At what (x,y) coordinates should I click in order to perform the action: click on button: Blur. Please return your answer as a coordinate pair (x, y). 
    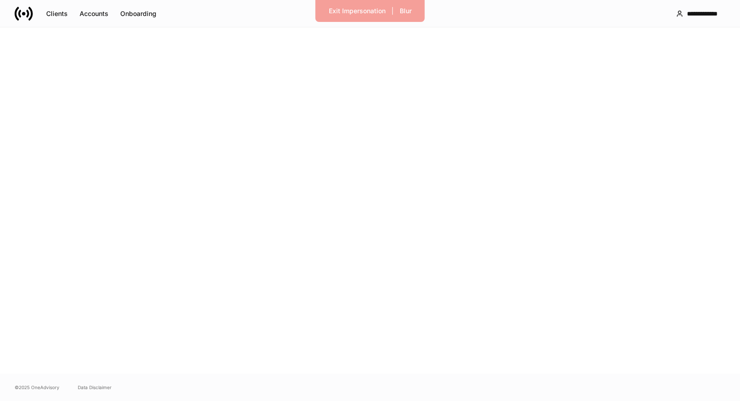
    Looking at the image, I should click on (405, 11).